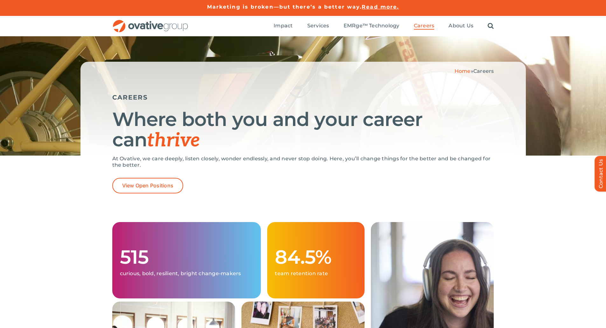 This screenshot has width=606, height=328. What do you see at coordinates (318, 26) in the screenshot?
I see `span: Services` at bounding box center [318, 26].